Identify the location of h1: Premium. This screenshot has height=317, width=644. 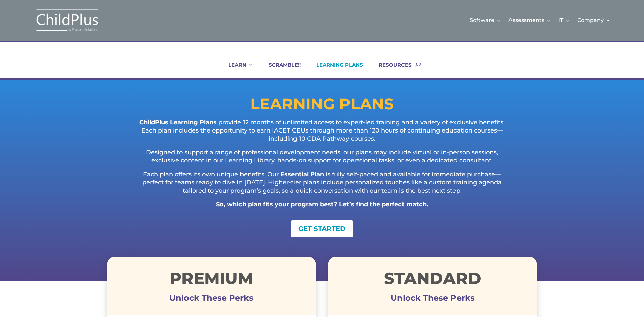
(211, 280).